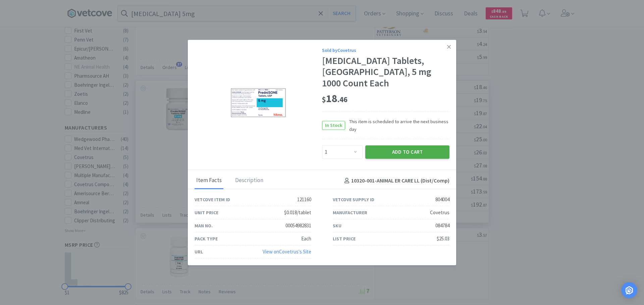 The height and width of the screenshot is (305, 644). Describe the element at coordinates (343, 99) in the screenshot. I see `span: . 46` at that location.